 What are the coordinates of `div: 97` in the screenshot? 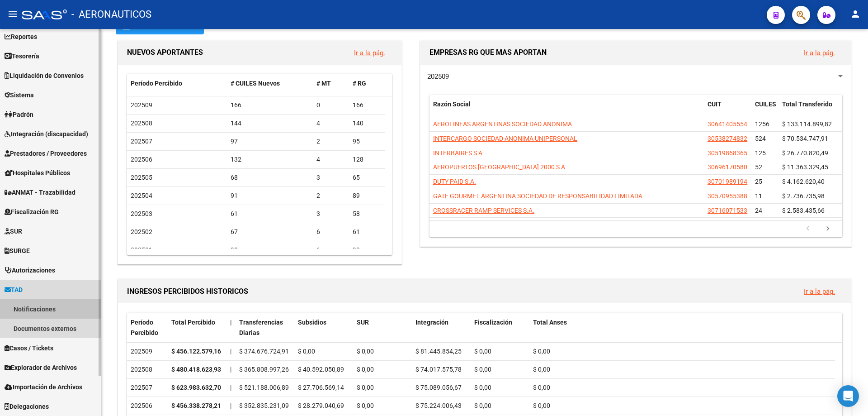 It's located at (270, 141).